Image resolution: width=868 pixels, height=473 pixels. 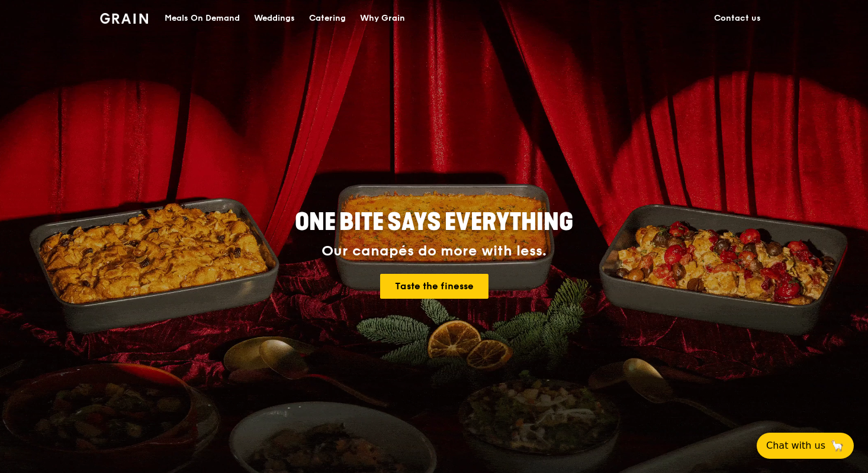 What do you see at coordinates (434, 222) in the screenshot?
I see `span: ONE BITE SAYS EVERYTHING` at bounding box center [434, 222].